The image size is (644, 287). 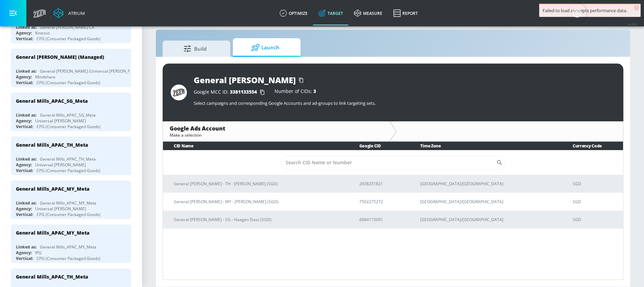 I want to click on div: Google MCC ID:, so click(x=230, y=92).